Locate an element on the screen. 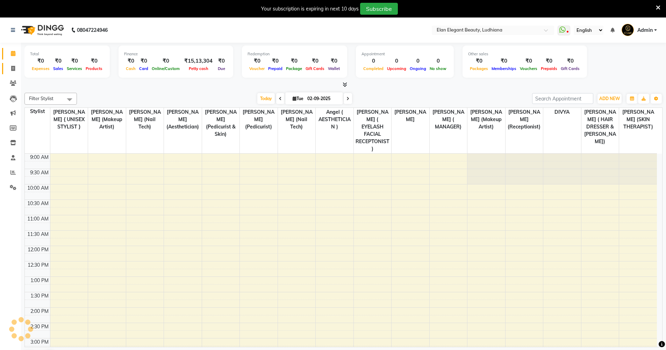  div: Redemption is located at coordinates (294, 54).